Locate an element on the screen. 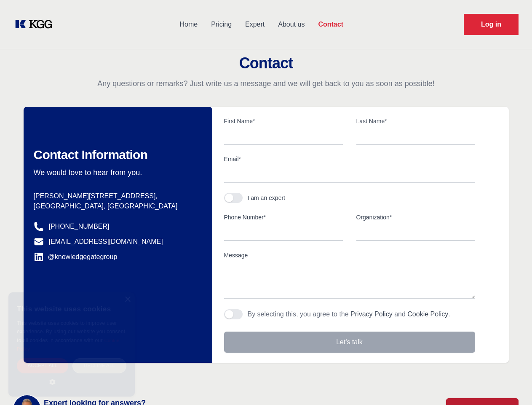 This screenshot has width=532, height=405. label: Organization* is located at coordinates (416, 217).